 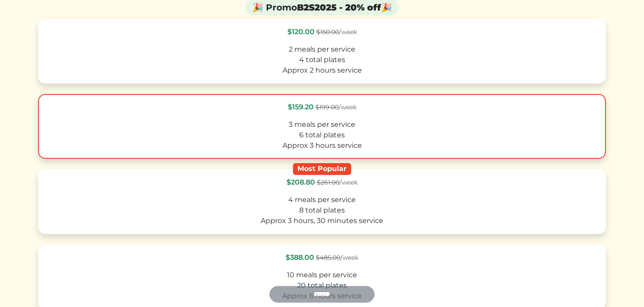 I want to click on s: $150.00, so click(x=328, y=32).